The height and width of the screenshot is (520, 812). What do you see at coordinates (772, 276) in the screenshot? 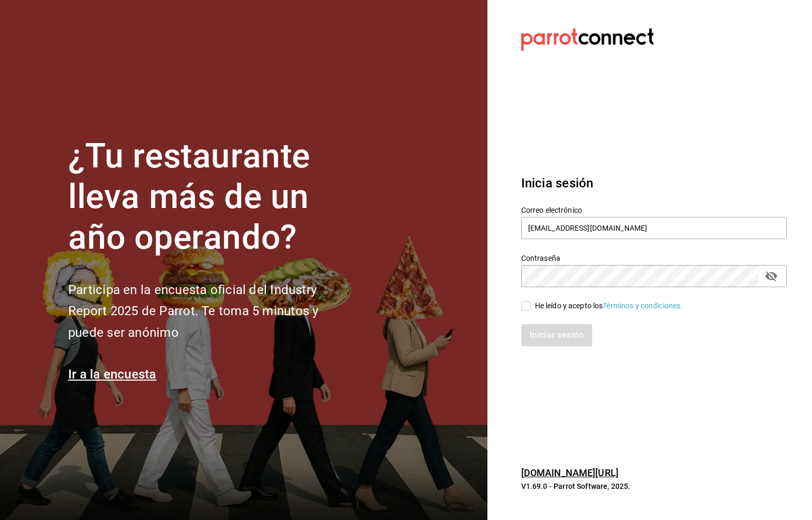
I see `button: passwordField` at bounding box center [772, 276].